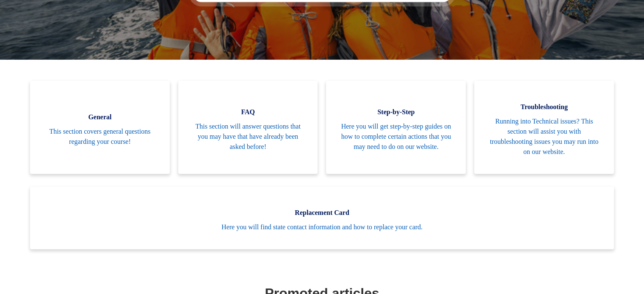 This screenshot has height=294, width=644. I want to click on span: General, so click(100, 117).